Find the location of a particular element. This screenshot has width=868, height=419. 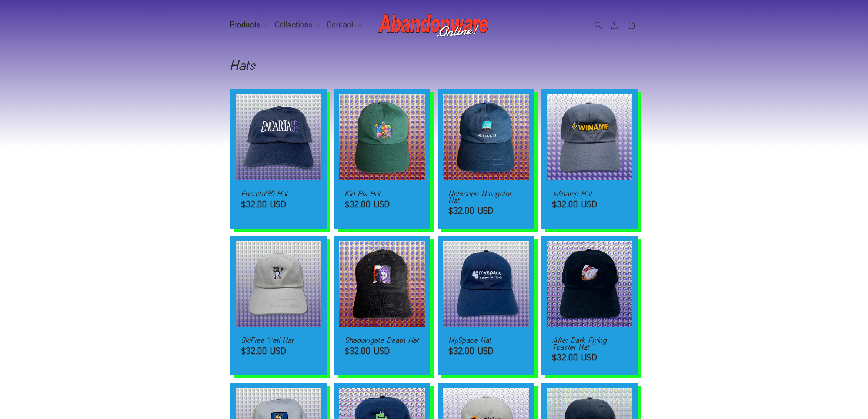

a: Abandonware is located at coordinates (434, 25).